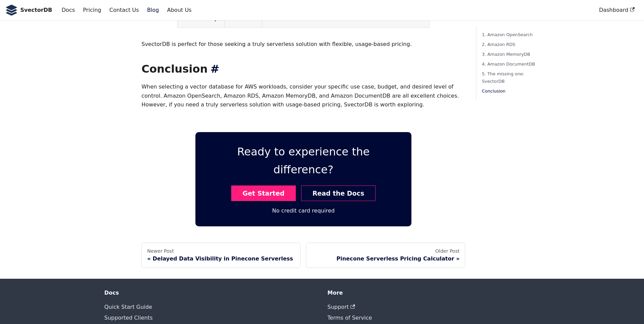 The width and height of the screenshot is (644, 324). Describe the element at coordinates (338, 193) in the screenshot. I see `a: Read the Docs` at that location.